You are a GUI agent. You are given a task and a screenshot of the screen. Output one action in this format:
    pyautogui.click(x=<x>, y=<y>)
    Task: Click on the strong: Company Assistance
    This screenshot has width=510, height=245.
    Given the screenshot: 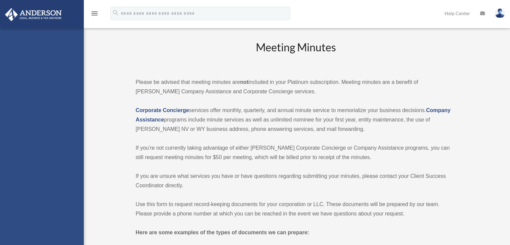 What is the action you would take?
    pyautogui.click(x=293, y=115)
    